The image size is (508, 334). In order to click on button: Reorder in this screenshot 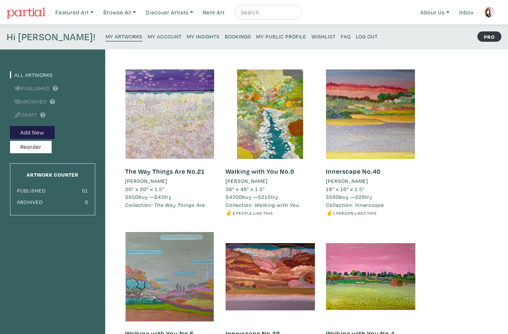, I will do `click(31, 147)`.